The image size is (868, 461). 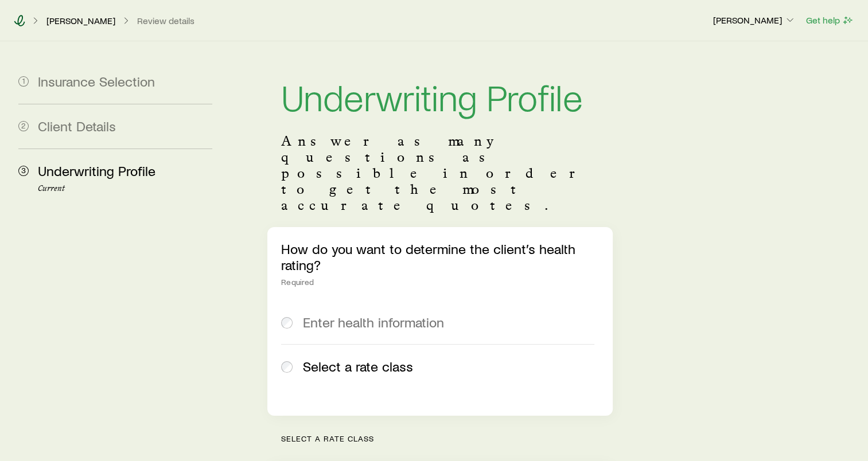 What do you see at coordinates (440, 282) in the screenshot?
I see `div: Required` at bounding box center [440, 282].